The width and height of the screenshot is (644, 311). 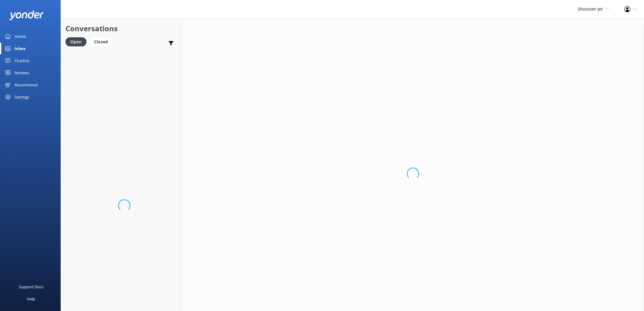 I want to click on img: yonder-white-logo.png, so click(x=26, y=15).